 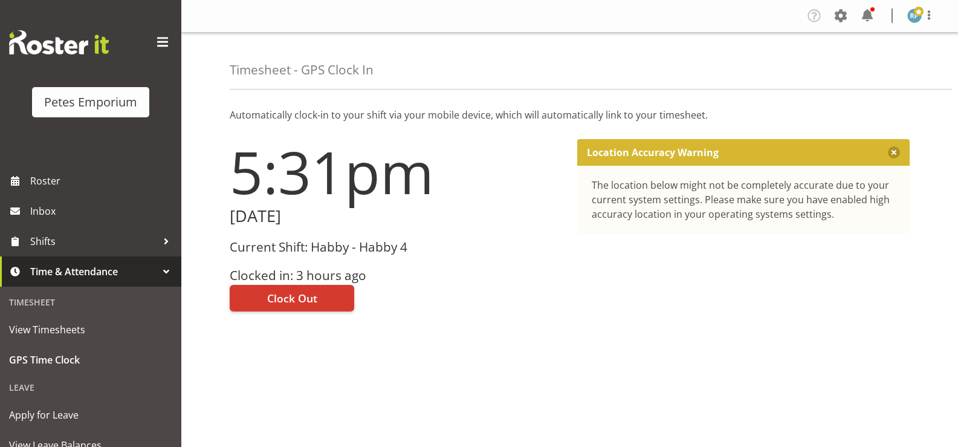 What do you see at coordinates (569, 115) in the screenshot?
I see `p: Automatically clock-in to your shift via your mobile device, which will automatically link to you...` at bounding box center [569, 115].